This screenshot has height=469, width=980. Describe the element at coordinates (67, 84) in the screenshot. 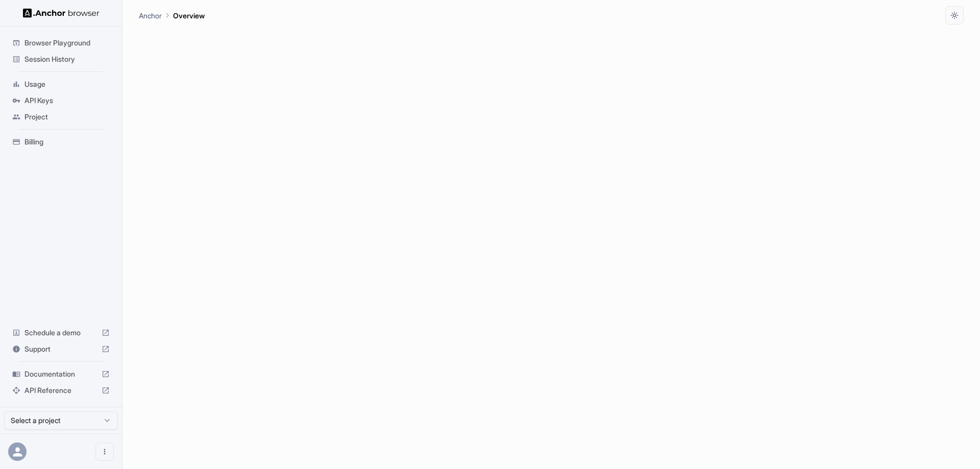

I see `span: Usage` at that location.